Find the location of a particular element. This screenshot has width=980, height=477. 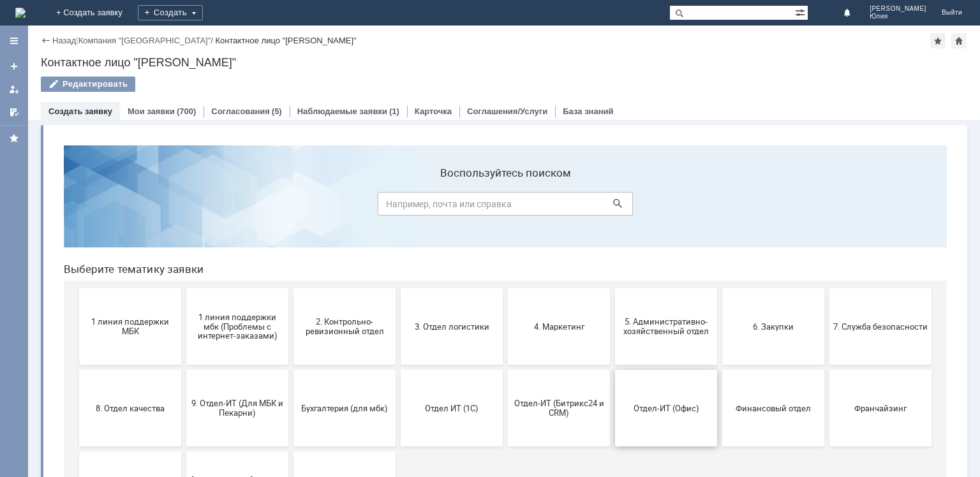

a: Назад is located at coordinates (64, 40).